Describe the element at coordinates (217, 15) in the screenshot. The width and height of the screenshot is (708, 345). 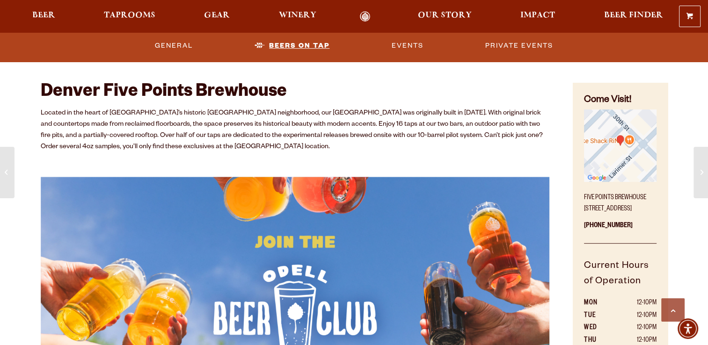
I see `span: Gear` at that location.